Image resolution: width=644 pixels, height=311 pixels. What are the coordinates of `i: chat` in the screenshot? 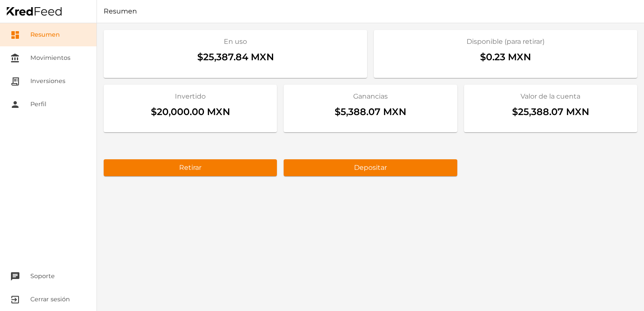 It's located at (15, 276).